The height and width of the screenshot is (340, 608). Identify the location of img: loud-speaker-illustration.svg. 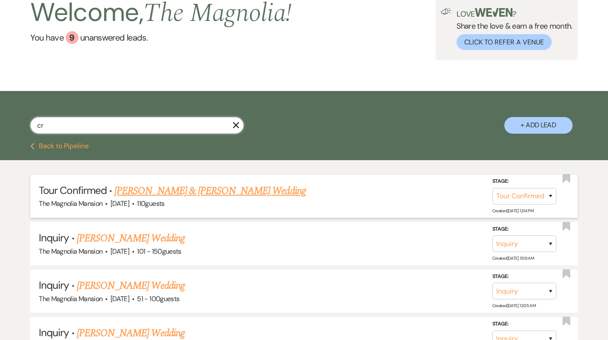
(446, 12).